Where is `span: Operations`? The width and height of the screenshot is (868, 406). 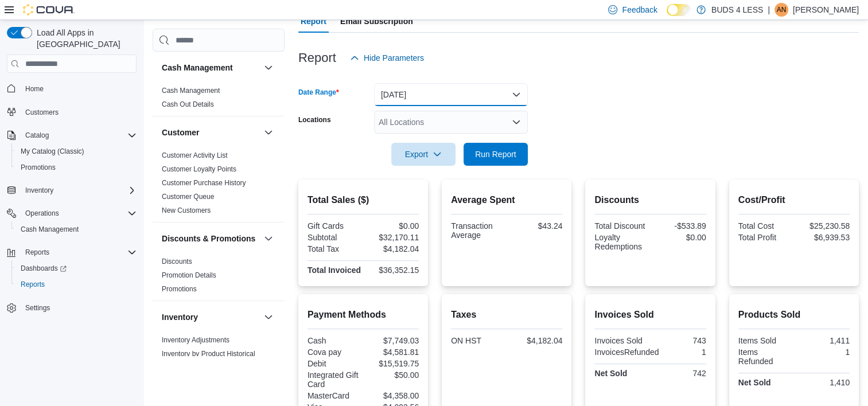 span: Operations is located at coordinates (42, 213).